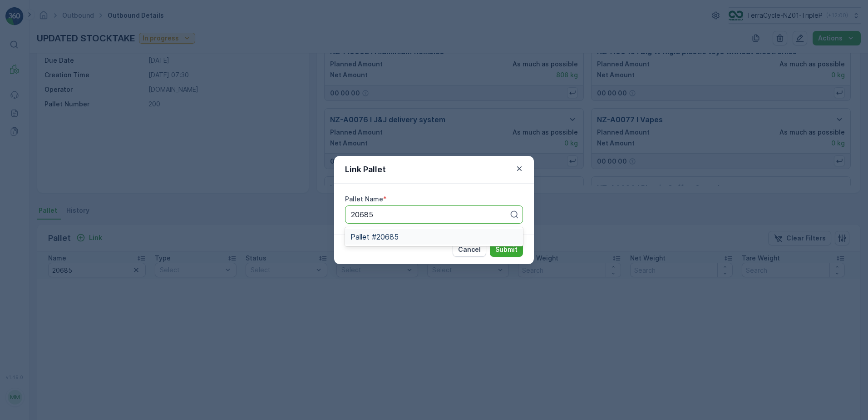 Image resolution: width=868 pixels, height=420 pixels. Describe the element at coordinates (470, 250) in the screenshot. I see `p: Cancel` at that location.